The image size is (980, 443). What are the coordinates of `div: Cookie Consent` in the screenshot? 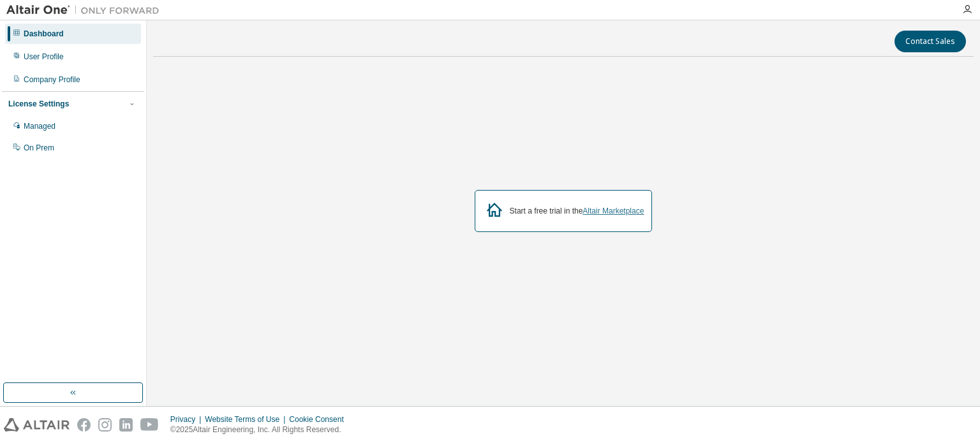 It's located at (320, 420).